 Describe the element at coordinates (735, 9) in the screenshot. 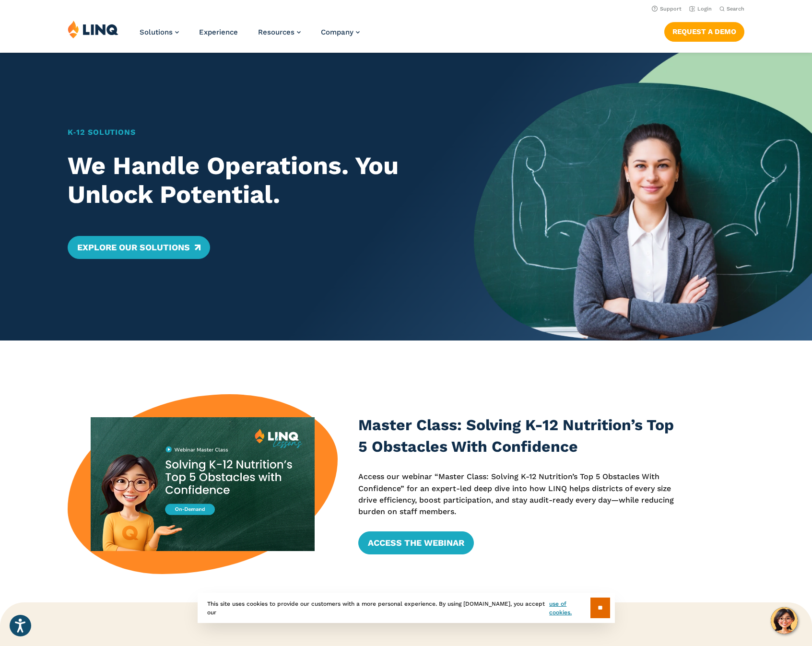

I see `span: Search` at that location.